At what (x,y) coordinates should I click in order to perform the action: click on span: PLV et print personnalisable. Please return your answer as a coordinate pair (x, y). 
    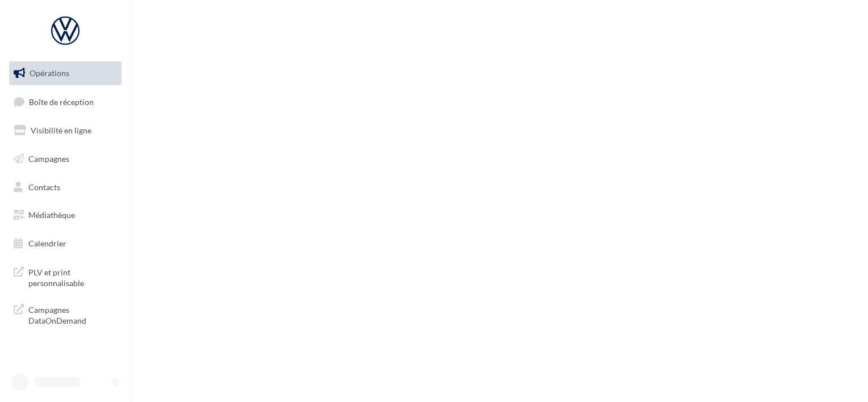
    Looking at the image, I should click on (73, 276).